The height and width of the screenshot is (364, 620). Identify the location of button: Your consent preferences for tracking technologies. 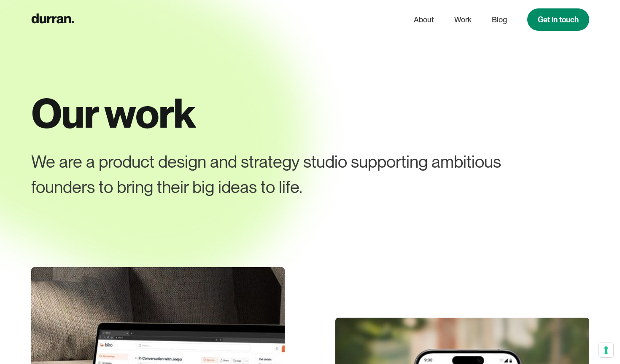
(606, 350).